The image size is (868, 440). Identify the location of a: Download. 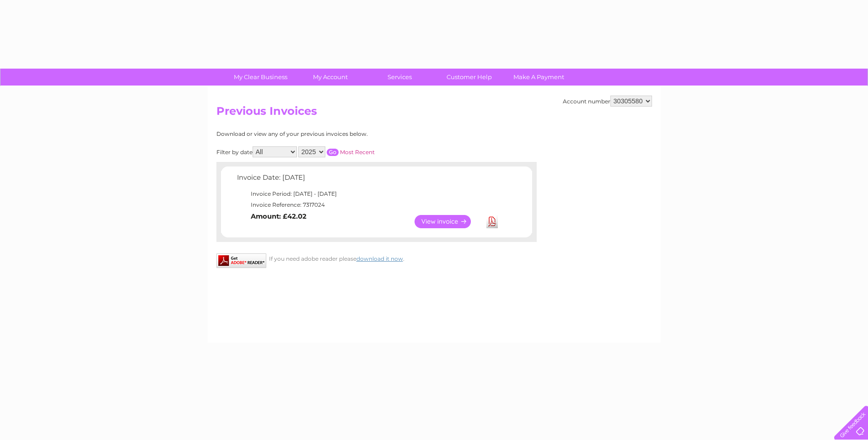
(492, 221).